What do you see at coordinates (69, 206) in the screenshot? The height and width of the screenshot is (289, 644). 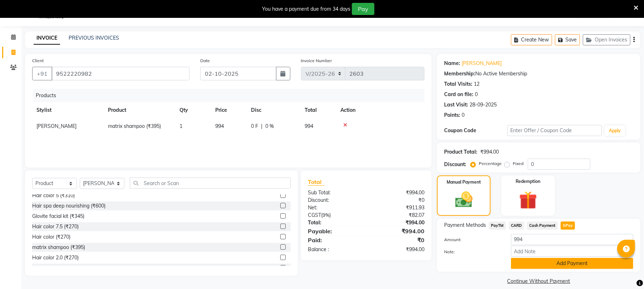 I see `div: Hair spa deep nourishing (₹600)` at bounding box center [69, 206].